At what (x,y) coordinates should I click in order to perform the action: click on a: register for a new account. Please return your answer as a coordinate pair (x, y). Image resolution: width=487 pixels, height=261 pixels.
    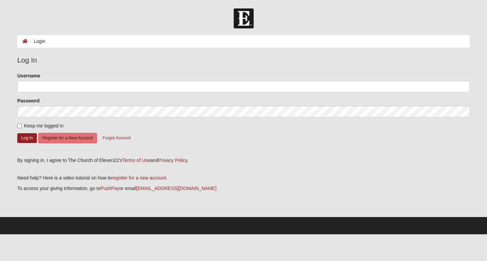
    Looking at the image, I should click on (139, 178).